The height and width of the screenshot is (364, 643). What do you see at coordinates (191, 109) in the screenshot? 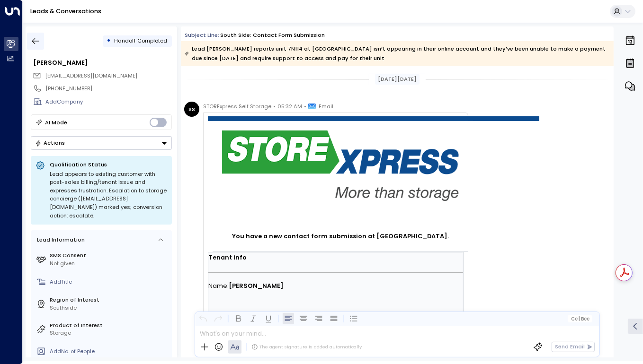
I see `div: SS` at bounding box center [191, 109].